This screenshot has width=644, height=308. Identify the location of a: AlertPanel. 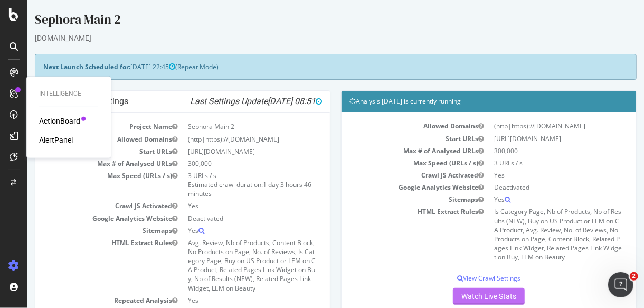
(56, 140).